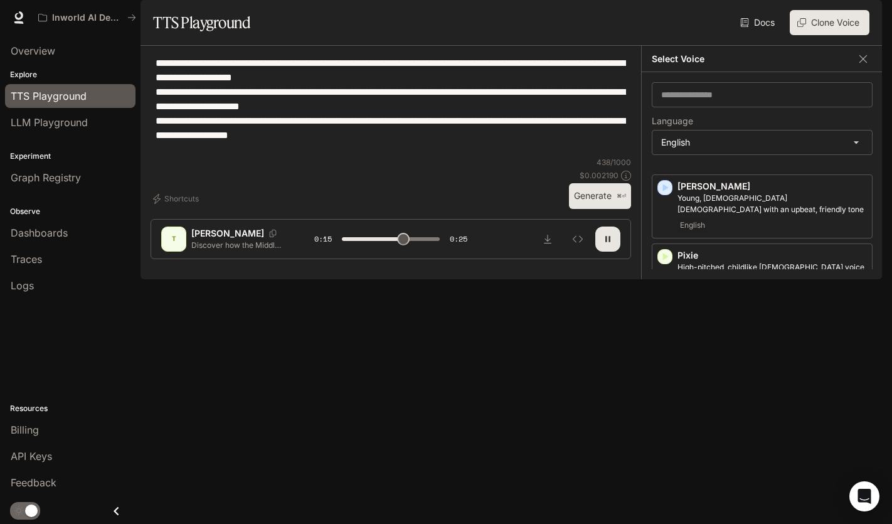 Image resolution: width=892 pixels, height=524 pixels. Describe the element at coordinates (758, 23) in the screenshot. I see `a: Docs` at that location.